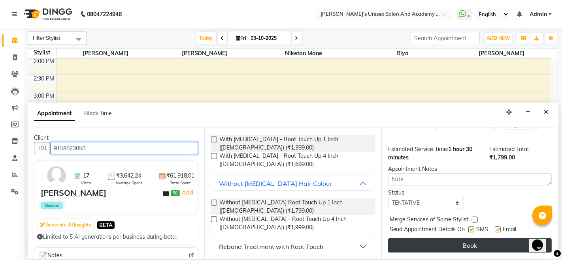 The height and width of the screenshot is (260, 562). I want to click on span: Riya, so click(402, 53).